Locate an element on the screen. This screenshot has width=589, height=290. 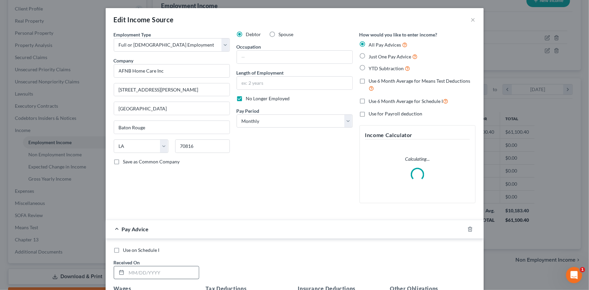
span: No Longer Employed is located at coordinates (268, 98).